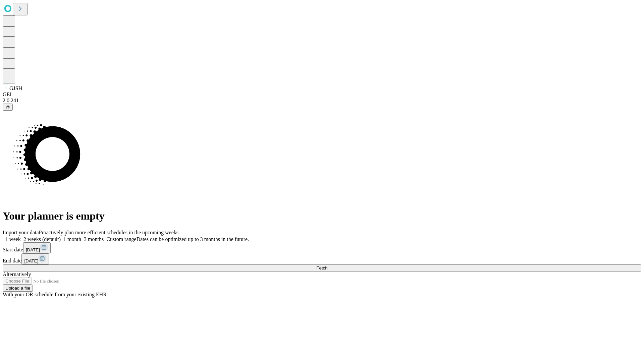 The image size is (644, 362). Describe the element at coordinates (121, 239) in the screenshot. I see `span: Custom range` at that location.